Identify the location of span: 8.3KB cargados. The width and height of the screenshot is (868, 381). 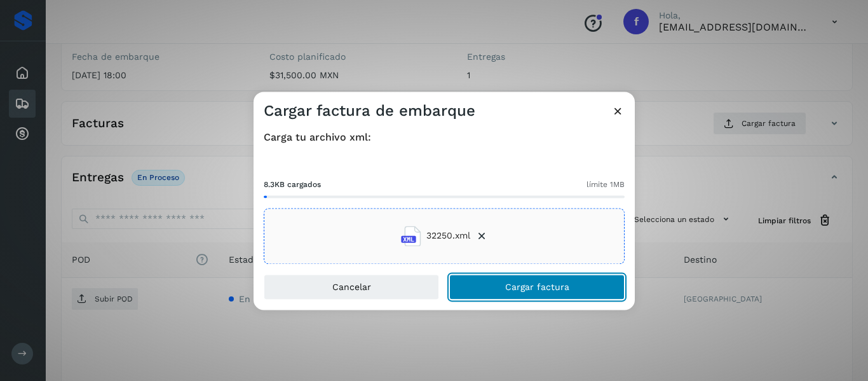
(292, 184).